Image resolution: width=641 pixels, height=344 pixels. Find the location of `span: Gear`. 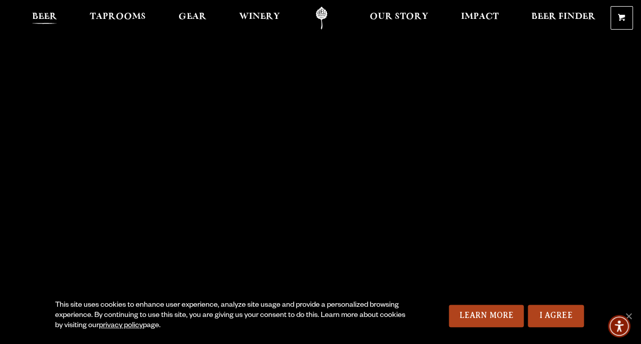

span: Gear is located at coordinates (192, 17).